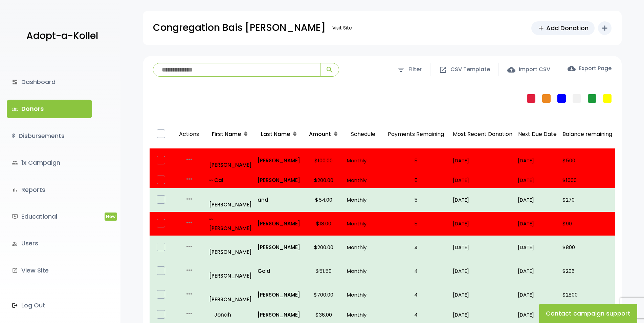 The width and height of the screenshot is (644, 323). Describe the element at coordinates (512, 70) in the screenshot. I see `span: cloud_upload` at that location.